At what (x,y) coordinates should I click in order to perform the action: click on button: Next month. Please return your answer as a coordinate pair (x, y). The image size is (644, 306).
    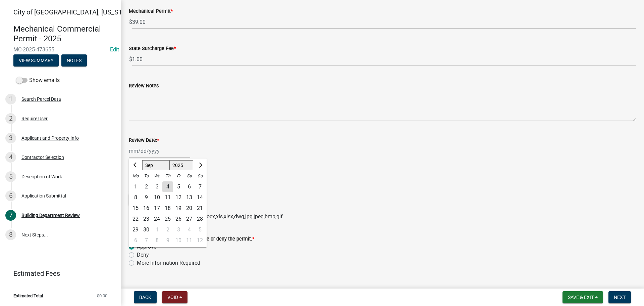
    Looking at the image, I should click on (200, 165).